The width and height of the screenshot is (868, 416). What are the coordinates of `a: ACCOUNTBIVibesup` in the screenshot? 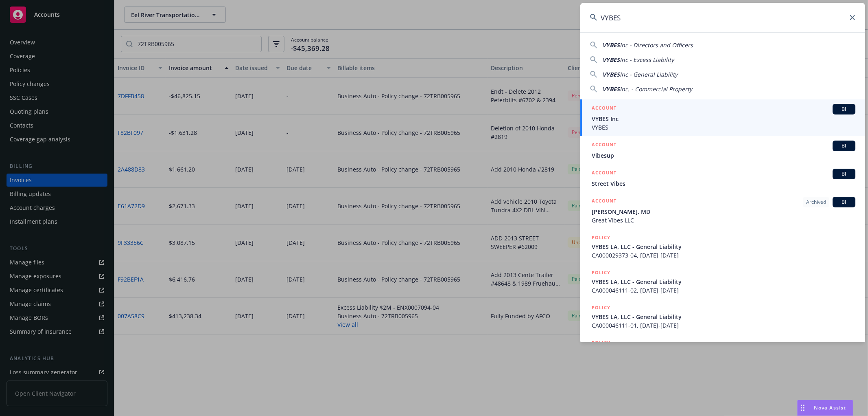 It's located at (722, 149).